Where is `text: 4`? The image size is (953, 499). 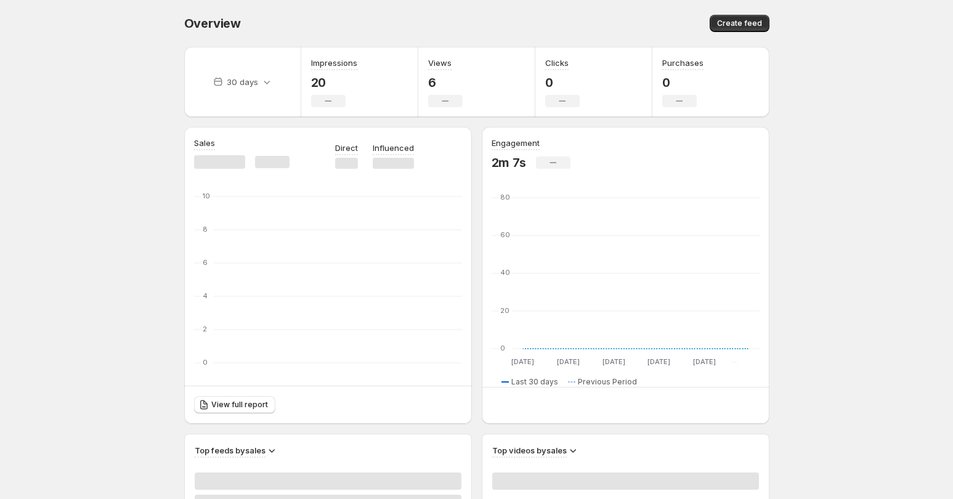 text: 4 is located at coordinates (205, 296).